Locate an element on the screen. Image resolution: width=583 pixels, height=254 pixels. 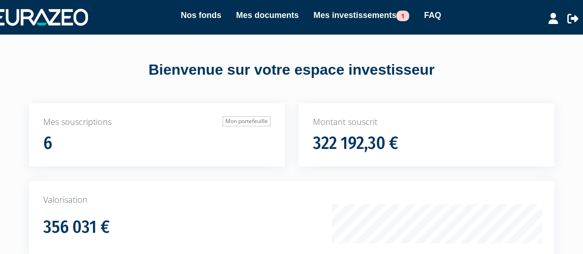
p: Mes souscriptions is located at coordinates (157, 122).